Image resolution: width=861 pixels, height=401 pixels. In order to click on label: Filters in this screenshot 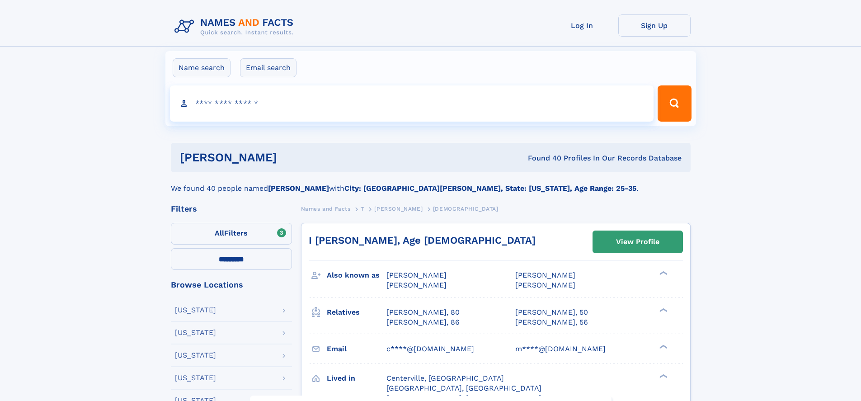, I will do `click(231, 234)`.